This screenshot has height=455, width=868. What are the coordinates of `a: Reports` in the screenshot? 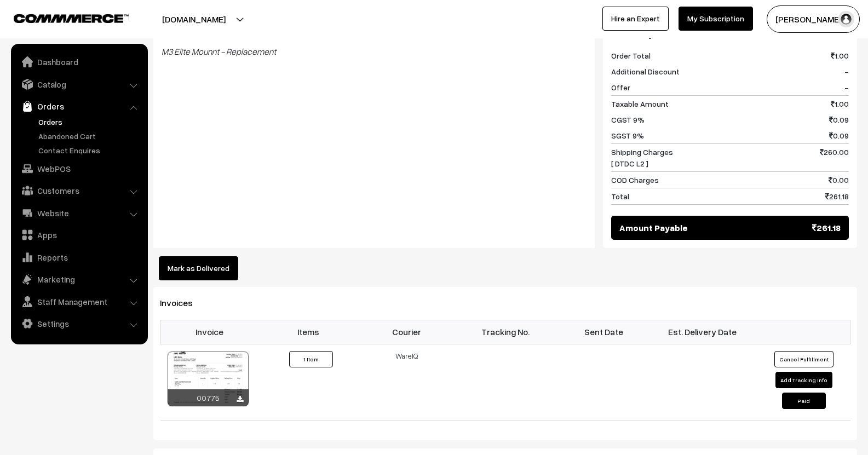 It's located at (79, 257).